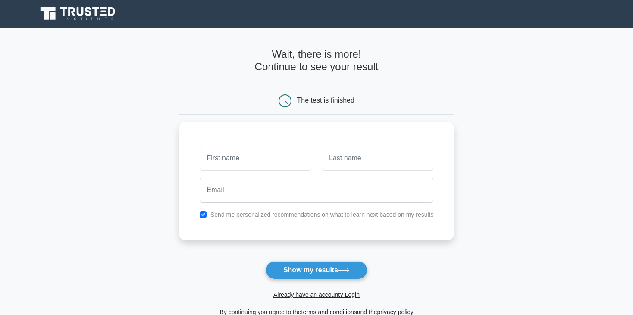  I want to click on button: Show my results, so click(317, 270).